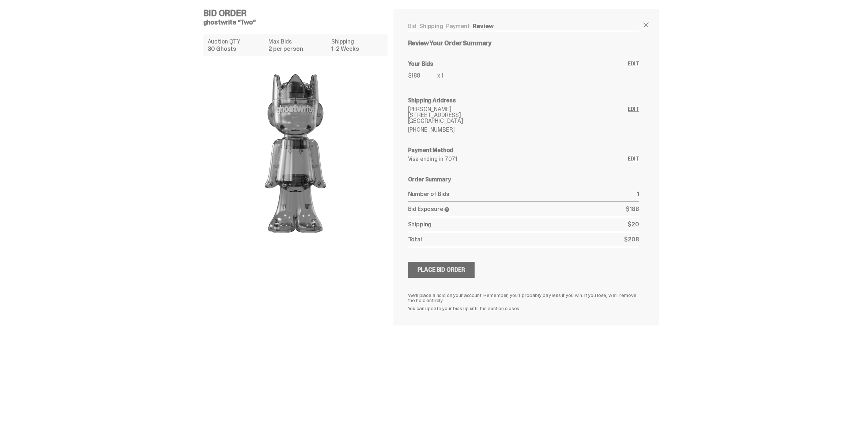 The height and width of the screenshot is (433, 868). What do you see at coordinates (518, 64) in the screenshot?
I see `h6: Your Bids` at bounding box center [518, 64].